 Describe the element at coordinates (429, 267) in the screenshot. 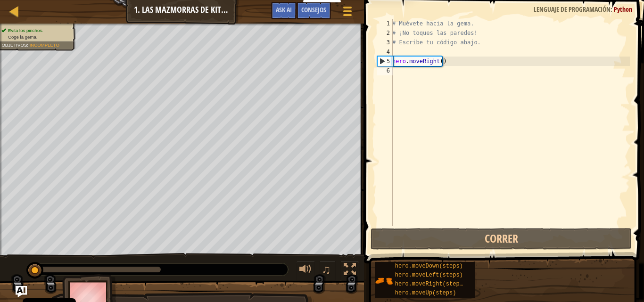

I see `span: hero.moveDown(steps)` at that location.